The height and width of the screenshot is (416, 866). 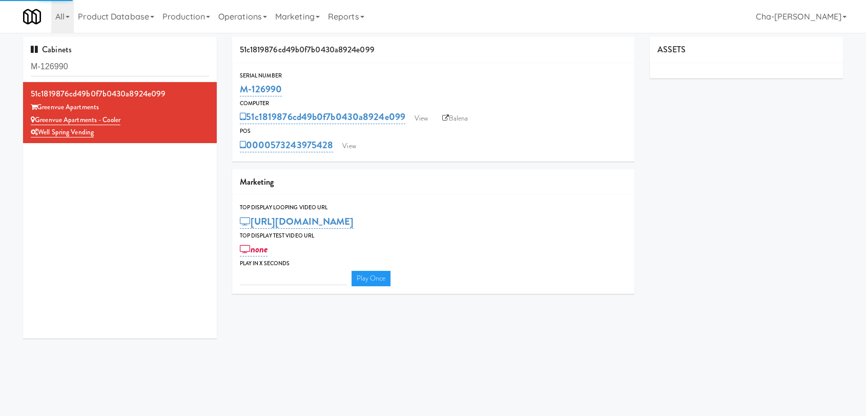 I want to click on span: Marketing, so click(x=257, y=181).